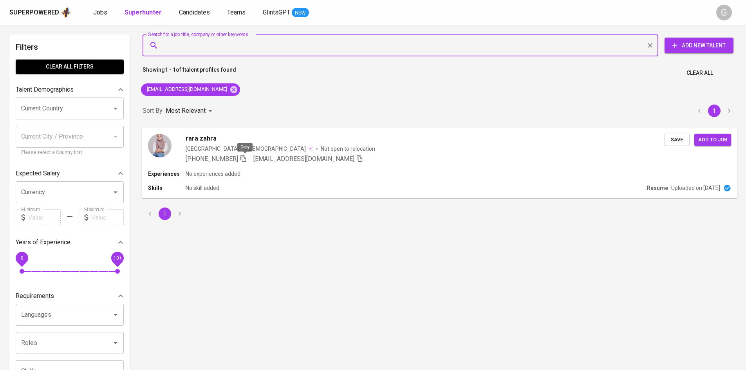  Describe the element at coordinates (650, 45) in the screenshot. I see `button: Clear` at that location.